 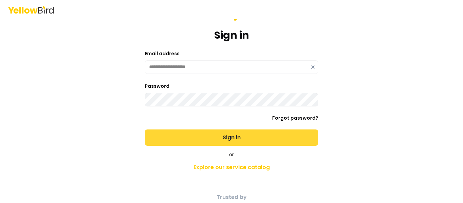 I want to click on h1: Sign in, so click(x=232, y=35).